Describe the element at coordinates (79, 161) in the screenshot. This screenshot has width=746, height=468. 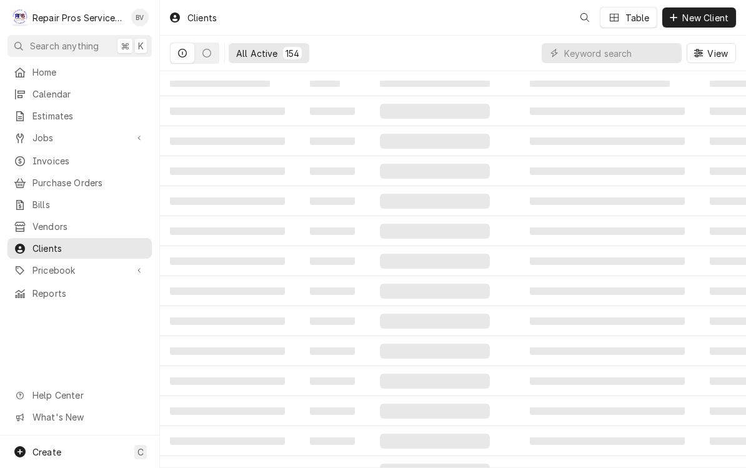
I see `a: Invoices` at that location.